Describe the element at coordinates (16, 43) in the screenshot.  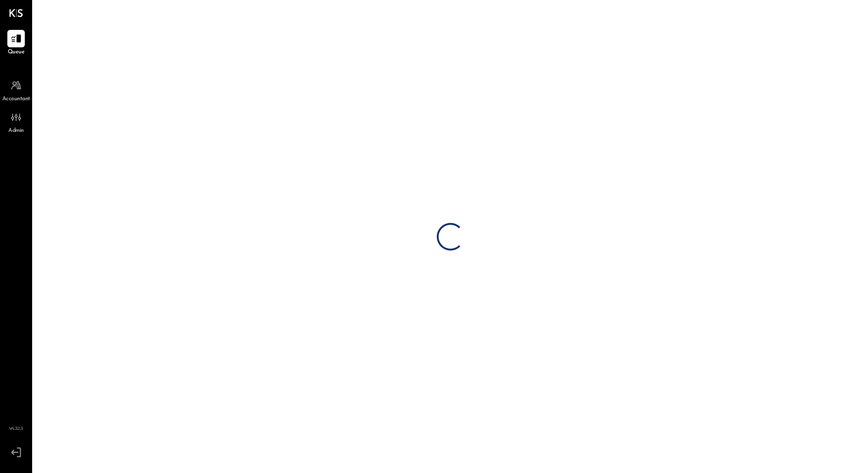
I see `a: Queue` at that location.